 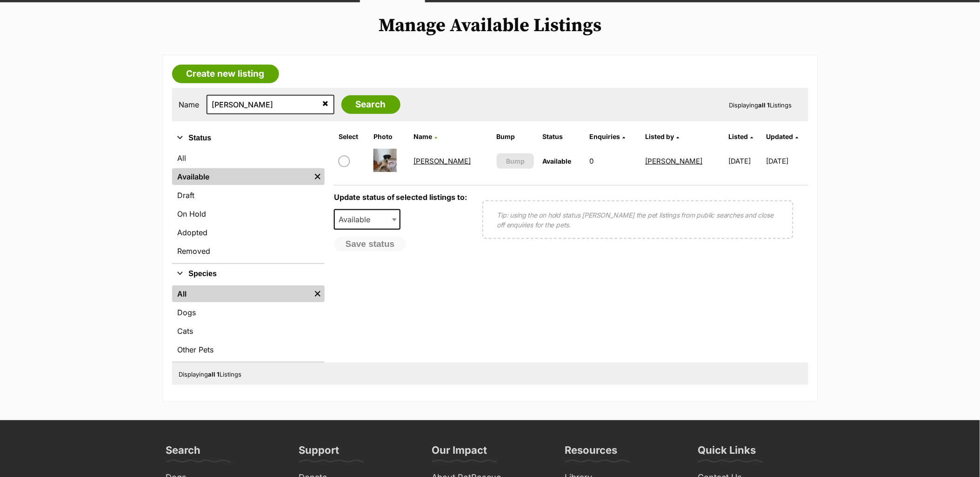 I want to click on a: Enquiries, so click(x=607, y=136).